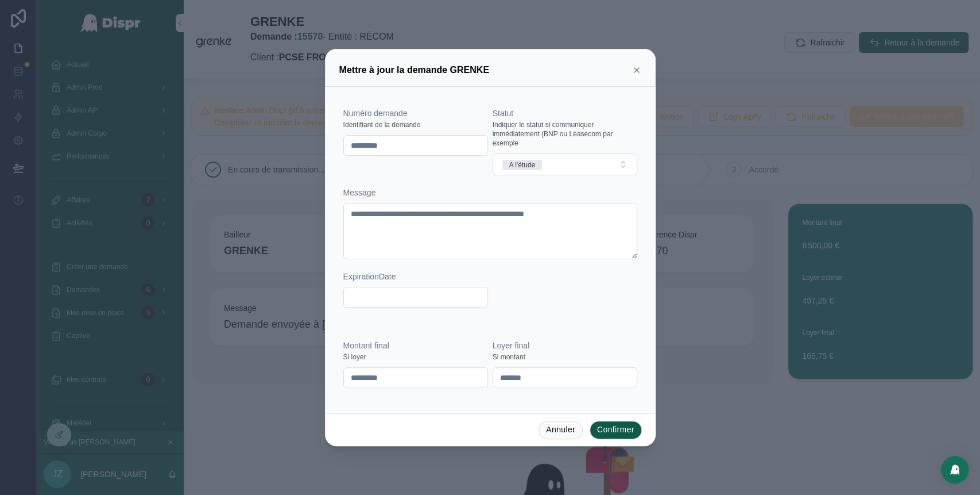  What do you see at coordinates (360, 193) in the screenshot?
I see `span: Message` at bounding box center [360, 193].